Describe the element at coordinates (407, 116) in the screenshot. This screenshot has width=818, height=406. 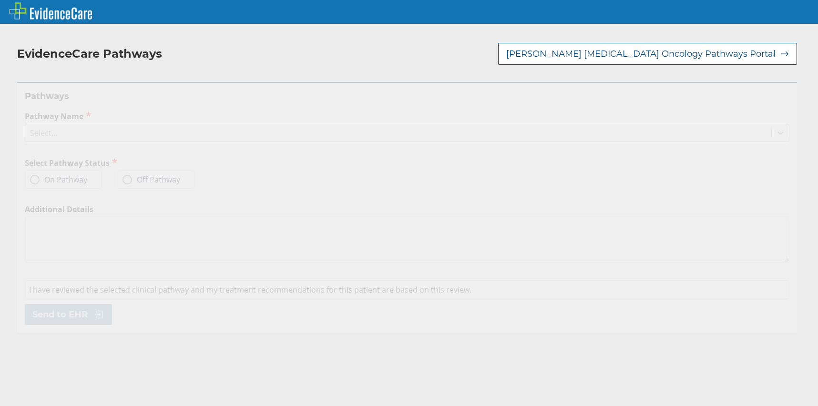
I see `label: Pathway Name` at that location.